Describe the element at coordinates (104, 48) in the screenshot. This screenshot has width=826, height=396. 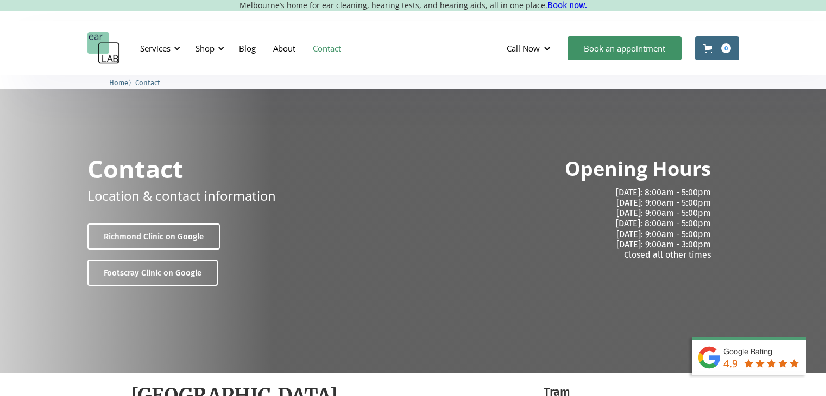
I see `a: home` at that location.